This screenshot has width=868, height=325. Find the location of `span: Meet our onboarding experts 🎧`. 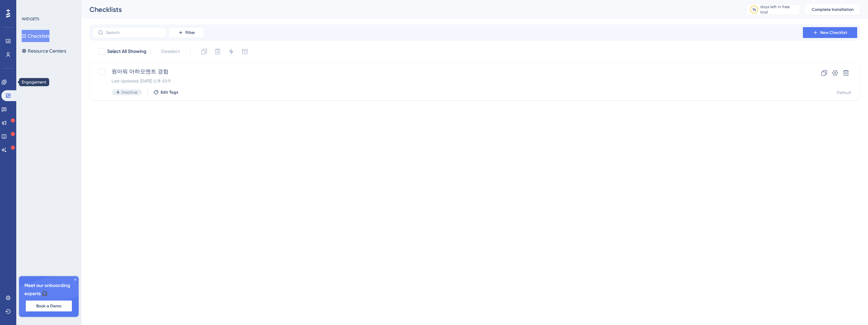

span: Meet our onboarding experts 🎧 is located at coordinates (49, 290).